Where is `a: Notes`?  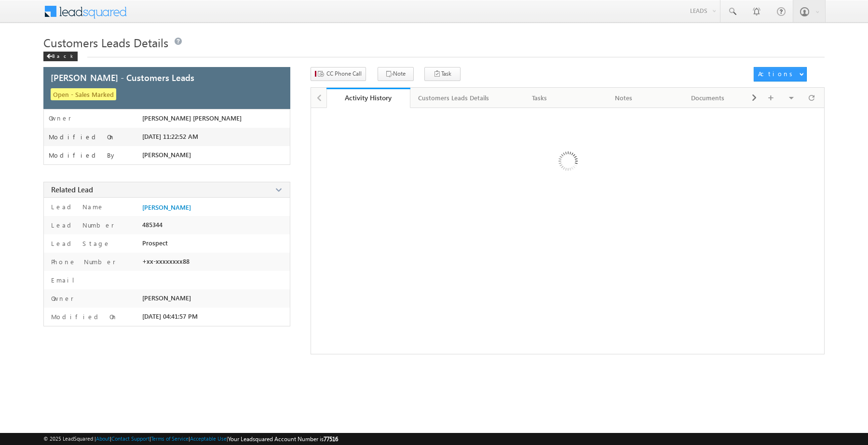 a: Notes is located at coordinates (625, 98).